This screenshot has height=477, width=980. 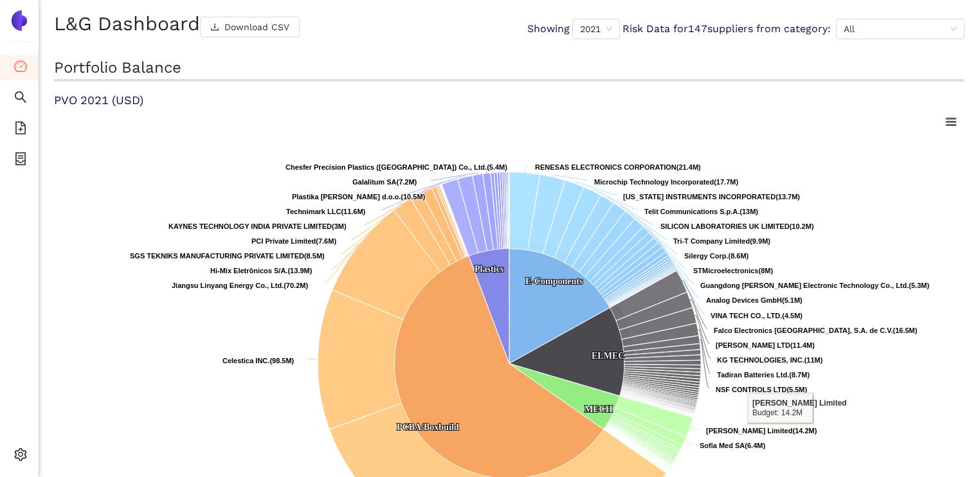 I want to click on tspan: RENESAS ELECTRONICS CORPORATION, so click(x=605, y=167).